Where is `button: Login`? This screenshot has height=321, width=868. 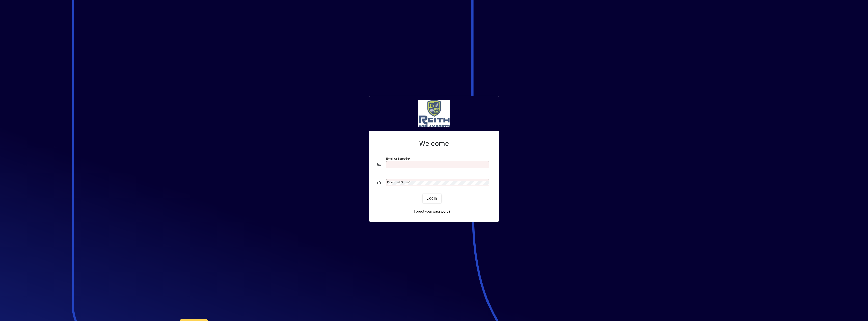
button: Login is located at coordinates (432, 198).